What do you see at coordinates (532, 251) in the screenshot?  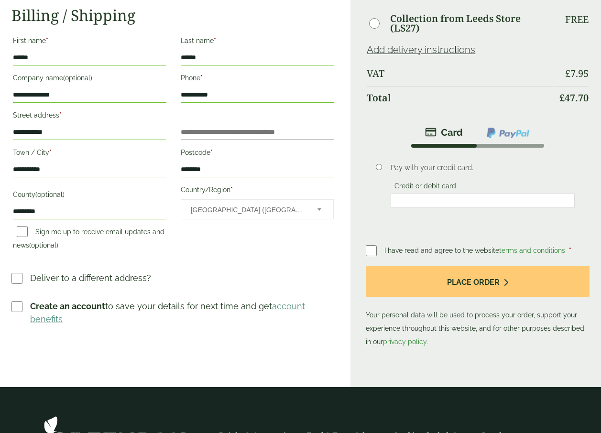 I see `a: terms and conditions` at bounding box center [532, 251].